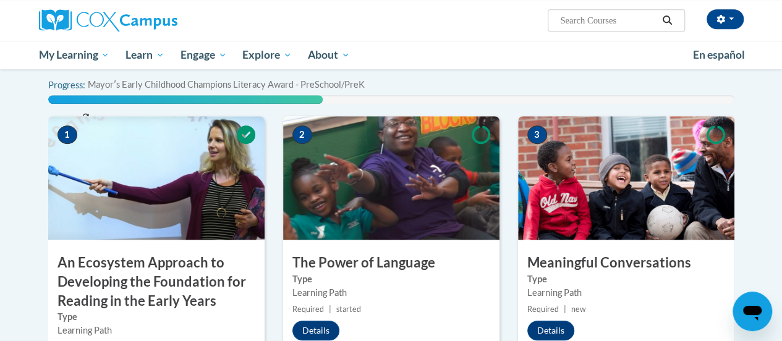  I want to click on a: Learn, so click(145, 55).